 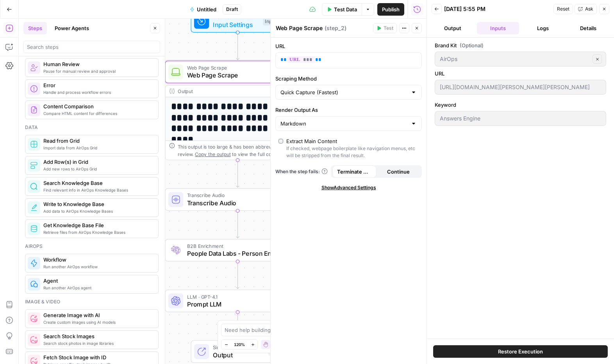 What do you see at coordinates (34, 110) in the screenshot?
I see `img: vrinnnclop0vshvmafd7ip1g7ohf` at bounding box center [34, 110].